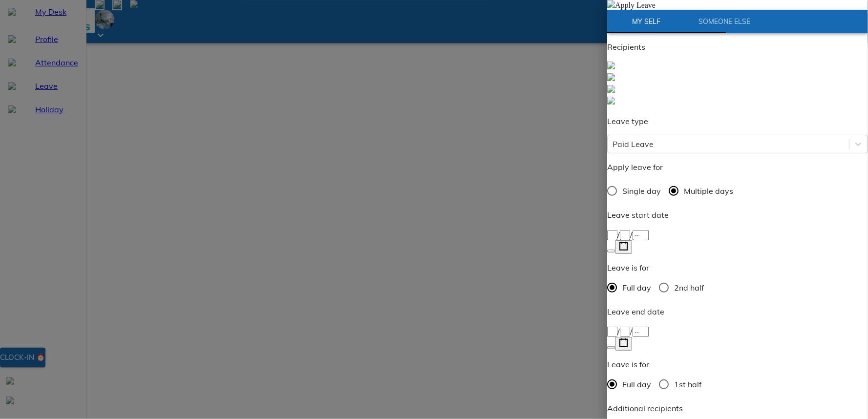  What do you see at coordinates (738, 66) in the screenshot?
I see `a: Kriti Agarwal` at bounding box center [738, 66].